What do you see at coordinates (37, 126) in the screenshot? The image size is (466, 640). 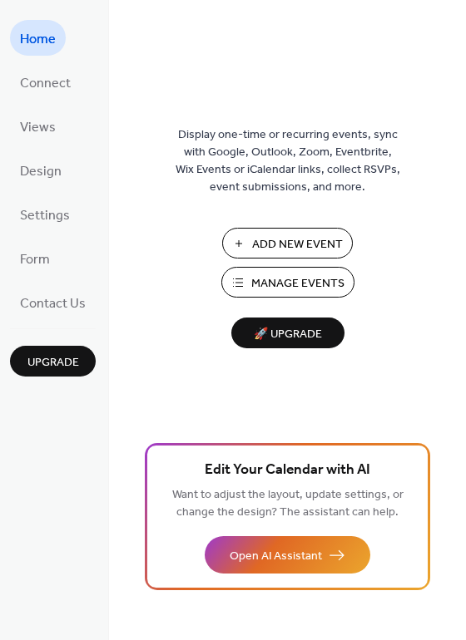 I see `a: Views` at bounding box center [37, 126].